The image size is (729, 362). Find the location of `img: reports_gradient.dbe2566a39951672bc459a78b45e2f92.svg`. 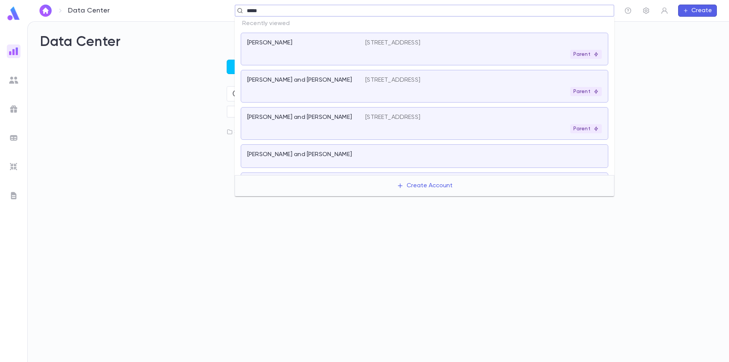

img: reports_gradient.dbe2566a39951672bc459a78b45e2f92.svg is located at coordinates (14, 51).